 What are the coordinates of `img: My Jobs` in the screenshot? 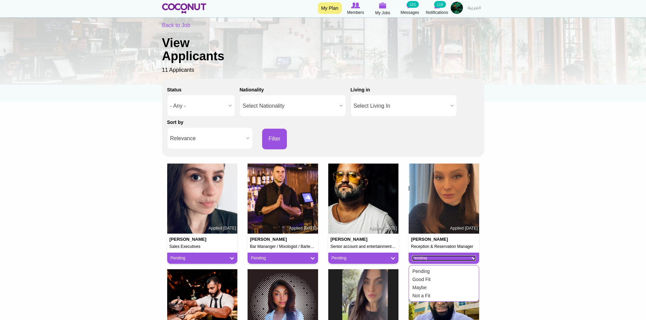 It's located at (383, 5).